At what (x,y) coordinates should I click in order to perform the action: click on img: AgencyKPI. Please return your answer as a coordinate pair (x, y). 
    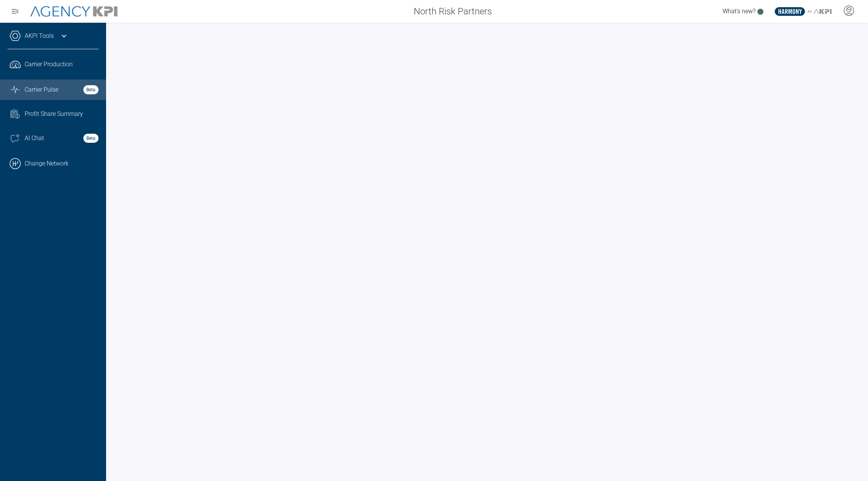
    Looking at the image, I should click on (74, 11).